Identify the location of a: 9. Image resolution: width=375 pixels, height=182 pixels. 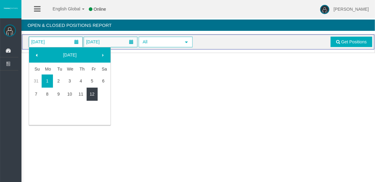
(58, 94).